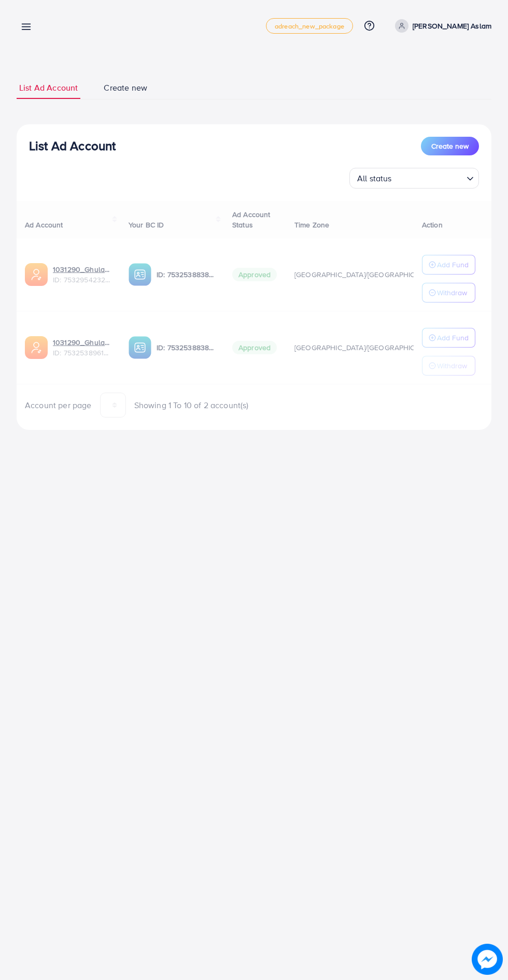 The height and width of the screenshot is (980, 508). I want to click on img: image, so click(487, 960).